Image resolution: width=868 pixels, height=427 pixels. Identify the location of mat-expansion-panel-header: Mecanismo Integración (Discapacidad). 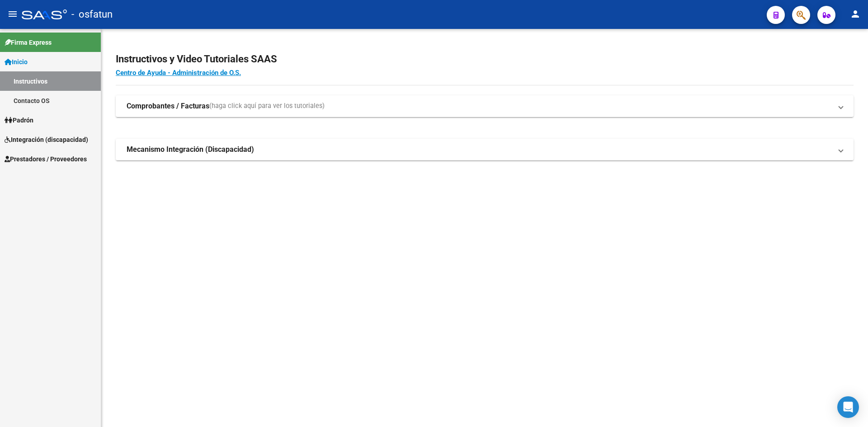
(484, 149).